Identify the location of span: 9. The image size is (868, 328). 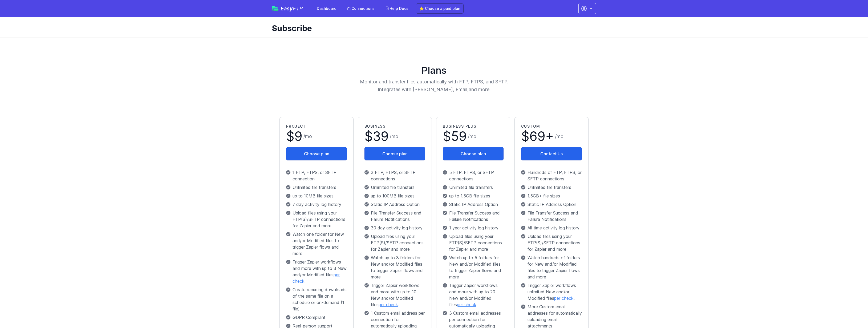
(298, 136).